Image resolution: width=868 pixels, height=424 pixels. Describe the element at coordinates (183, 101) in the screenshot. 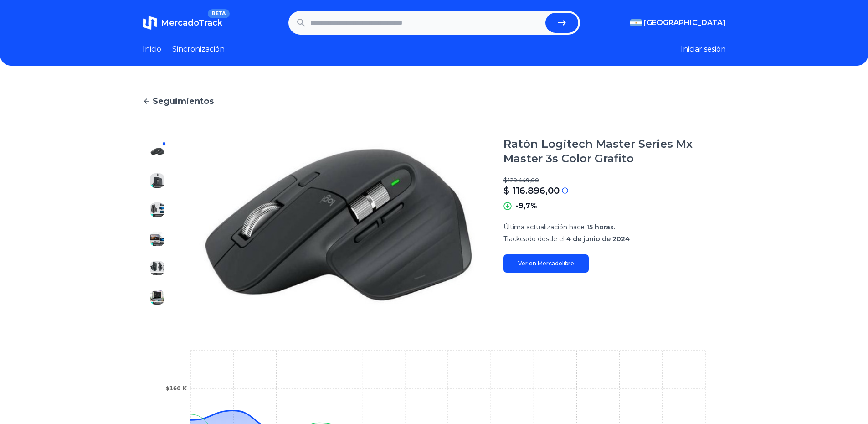

I see `font: Seguimientos` at that location.